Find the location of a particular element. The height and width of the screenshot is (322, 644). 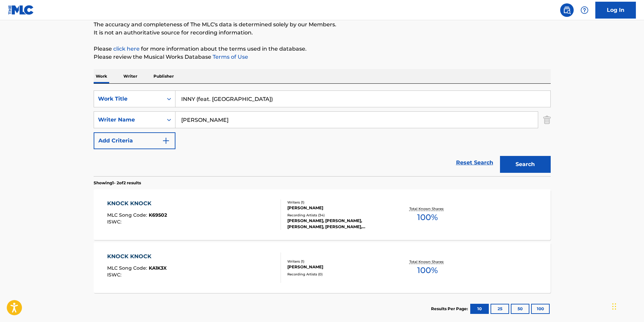

p: Writer is located at coordinates (130, 76).